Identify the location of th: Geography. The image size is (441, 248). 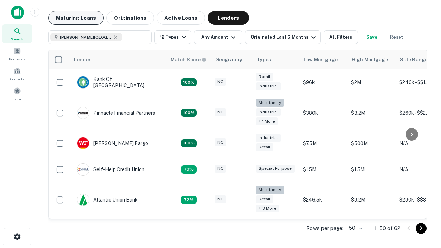
(232, 60).